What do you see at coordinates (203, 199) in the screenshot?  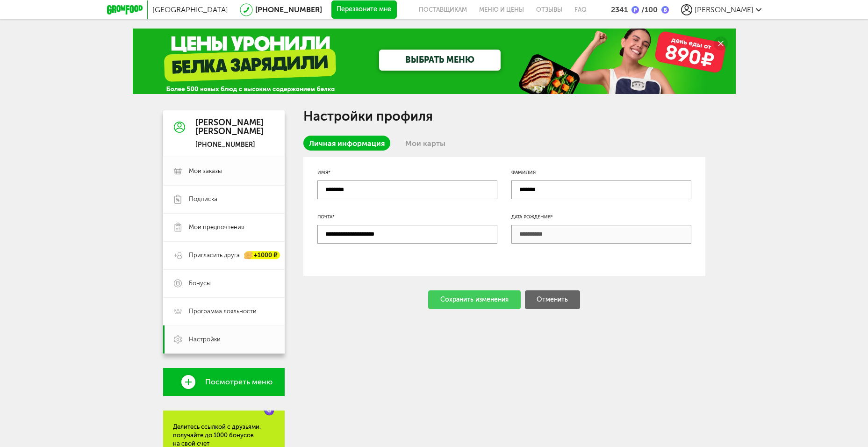 I see `span: Подписка` at bounding box center [203, 199].